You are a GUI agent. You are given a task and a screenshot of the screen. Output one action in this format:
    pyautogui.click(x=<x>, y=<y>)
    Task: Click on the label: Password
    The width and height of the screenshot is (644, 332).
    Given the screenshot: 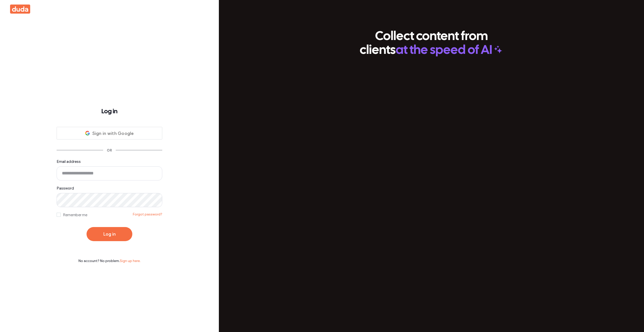 What is the action you would take?
    pyautogui.click(x=109, y=196)
    